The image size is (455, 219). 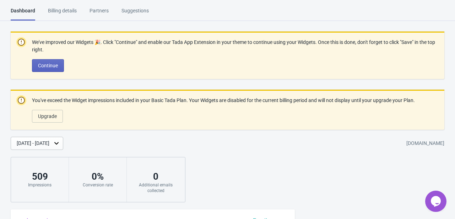 What do you see at coordinates (47, 116) in the screenshot?
I see `button: Upgrade` at bounding box center [47, 116].